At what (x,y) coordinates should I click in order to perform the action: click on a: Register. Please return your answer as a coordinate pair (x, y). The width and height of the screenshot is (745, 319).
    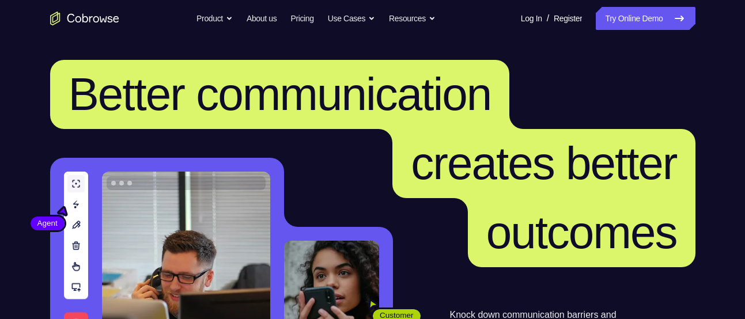
    Looking at the image, I should click on (568, 18).